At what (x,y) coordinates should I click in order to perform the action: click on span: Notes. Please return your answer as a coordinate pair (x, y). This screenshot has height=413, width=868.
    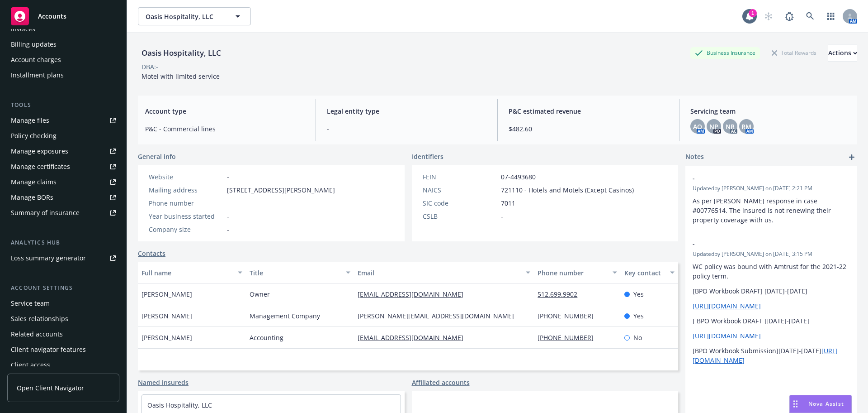
    Looking at the image, I should click on (694, 157).